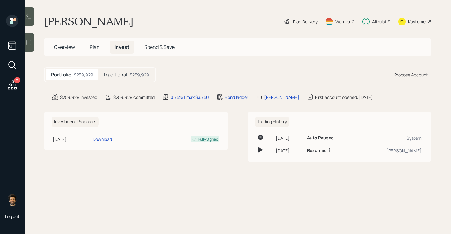 Image resolution: width=451 pixels, height=234 pixels. Describe the element at coordinates (237, 97) in the screenshot. I see `div: Bond ladder` at that location.